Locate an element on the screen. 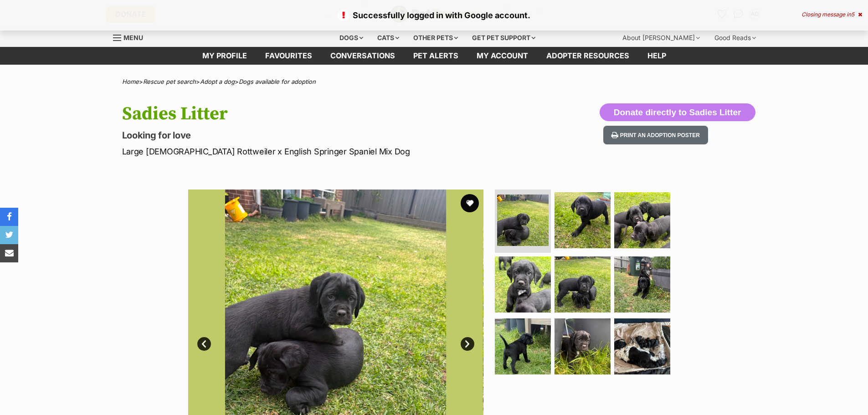 The width and height of the screenshot is (868, 415). a: My profile is located at coordinates (225, 56).